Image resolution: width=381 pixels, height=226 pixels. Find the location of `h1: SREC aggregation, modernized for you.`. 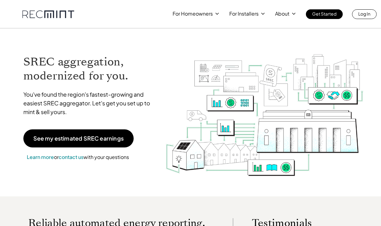

h1: SREC aggregation, modernized for you. is located at coordinates (90, 69).